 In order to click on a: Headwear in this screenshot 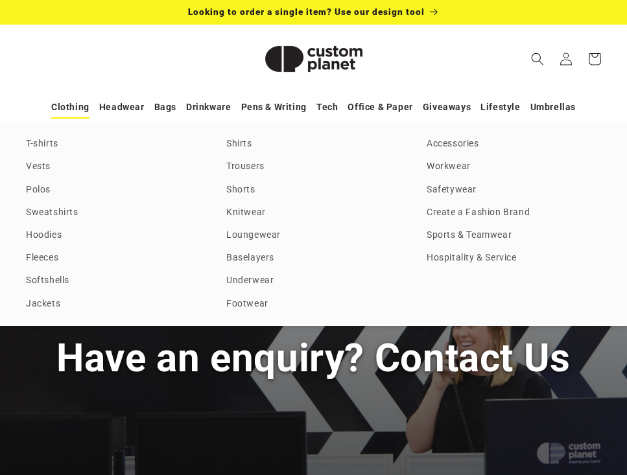, I will do `click(122, 107)`.